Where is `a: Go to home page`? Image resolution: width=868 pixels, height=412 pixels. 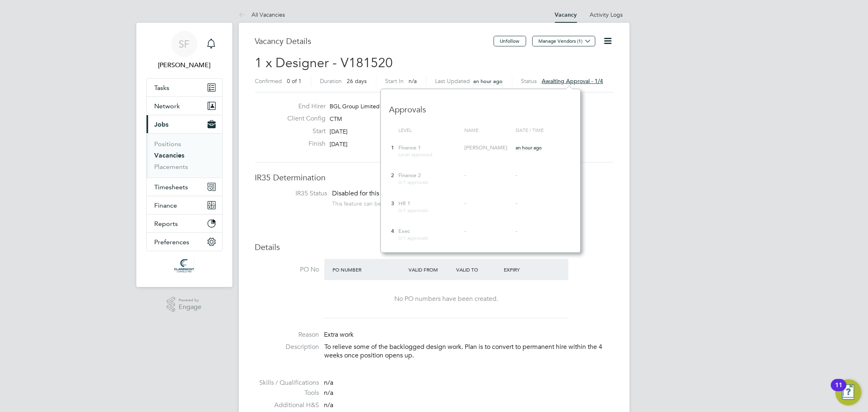 a: Go to home page is located at coordinates (184, 266).